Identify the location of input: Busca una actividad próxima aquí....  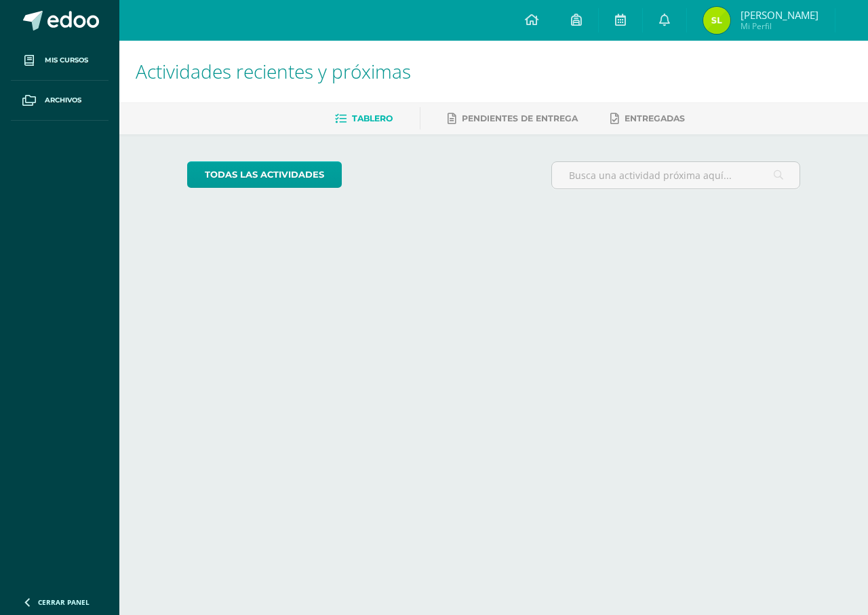
(676, 175).